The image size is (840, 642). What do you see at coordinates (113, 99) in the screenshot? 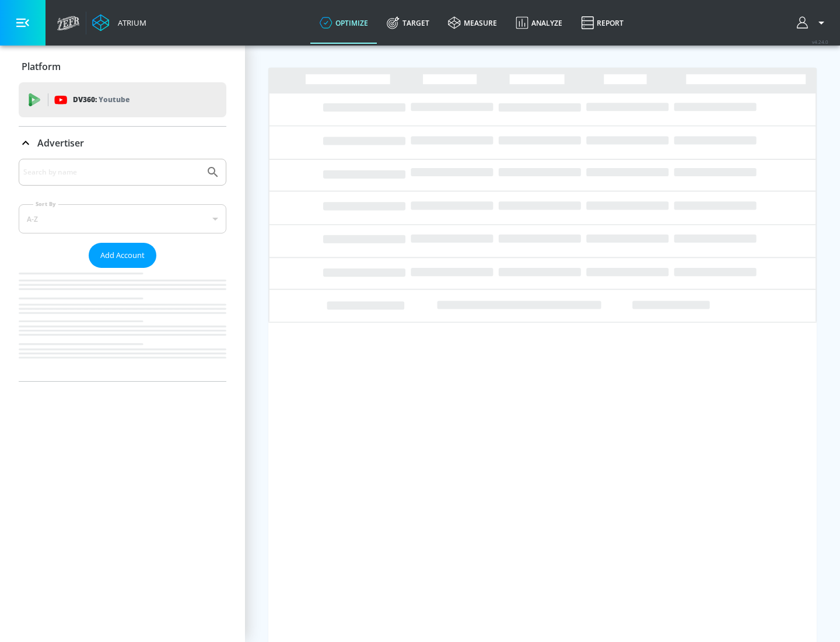
I see `p: Youtube` at bounding box center [113, 99].